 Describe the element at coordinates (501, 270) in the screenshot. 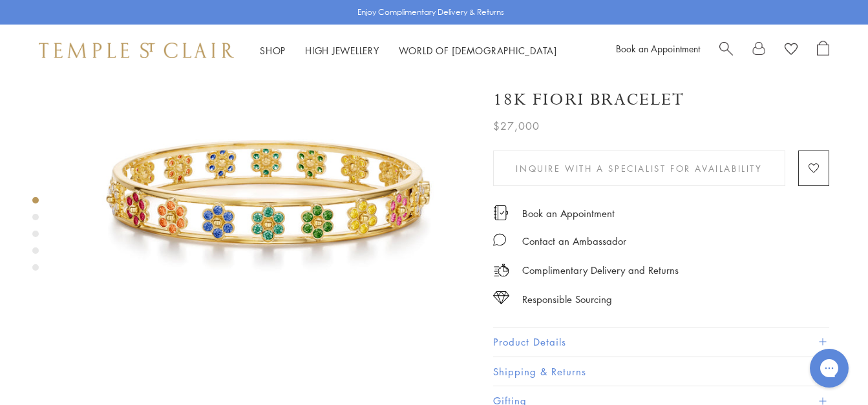

I see `img: icon_delivery.svg` at that location.